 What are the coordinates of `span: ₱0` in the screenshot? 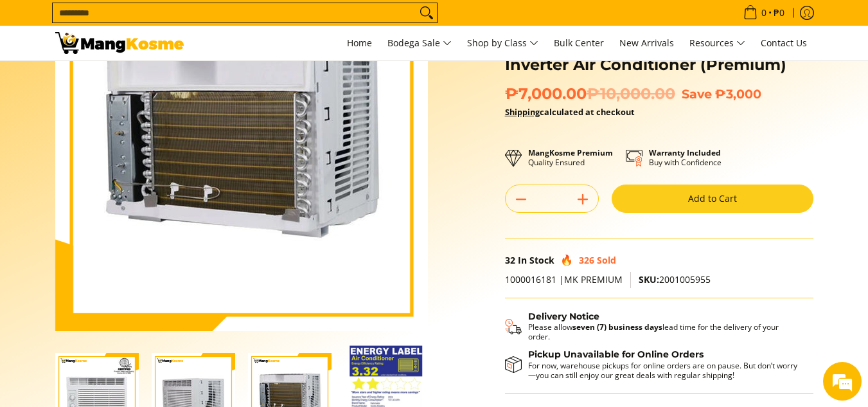 It's located at (778, 13).